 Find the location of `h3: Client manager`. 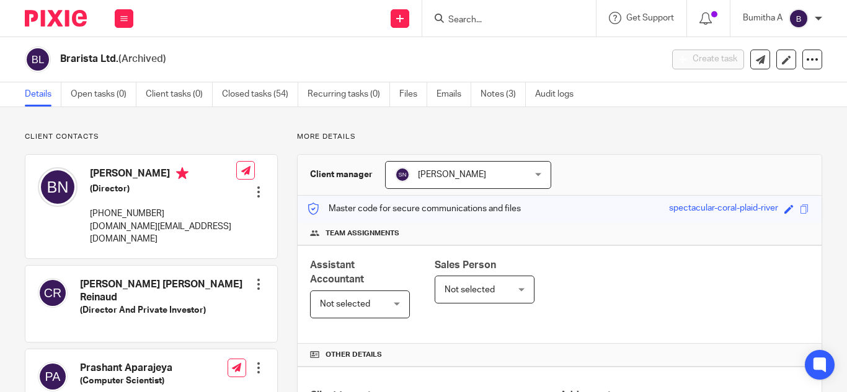

h3: Client manager is located at coordinates (341, 175).